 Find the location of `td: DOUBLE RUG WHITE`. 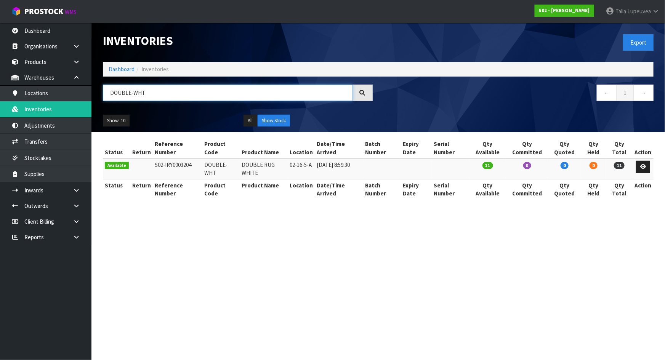

td: DOUBLE RUG WHITE is located at coordinates (264, 169).